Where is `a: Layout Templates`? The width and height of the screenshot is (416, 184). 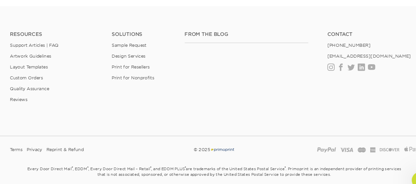 a: Layout Templates is located at coordinates (34, 63).